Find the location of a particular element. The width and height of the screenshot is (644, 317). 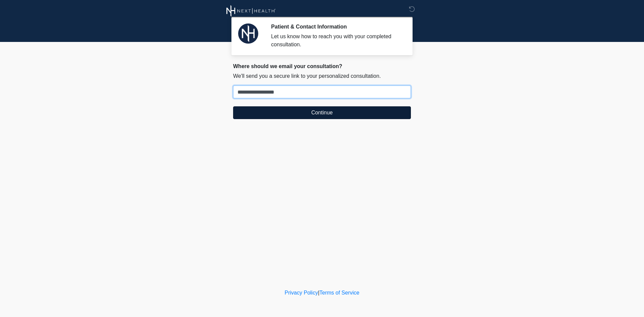

img: Next Health Wellness Logo is located at coordinates (251, 11).